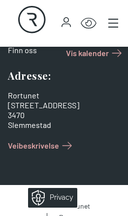  I want to click on div: Rortunet, so click(35, 96).